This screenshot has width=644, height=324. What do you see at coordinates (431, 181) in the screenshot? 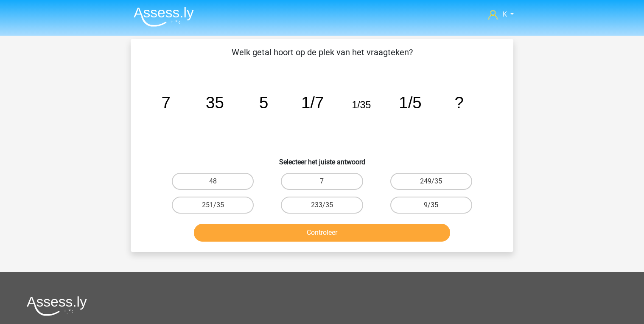
I see `label: 249/35` at bounding box center [431, 181].